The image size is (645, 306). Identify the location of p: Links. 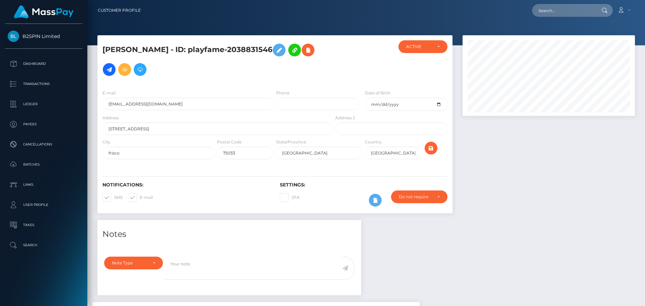
(44, 185).